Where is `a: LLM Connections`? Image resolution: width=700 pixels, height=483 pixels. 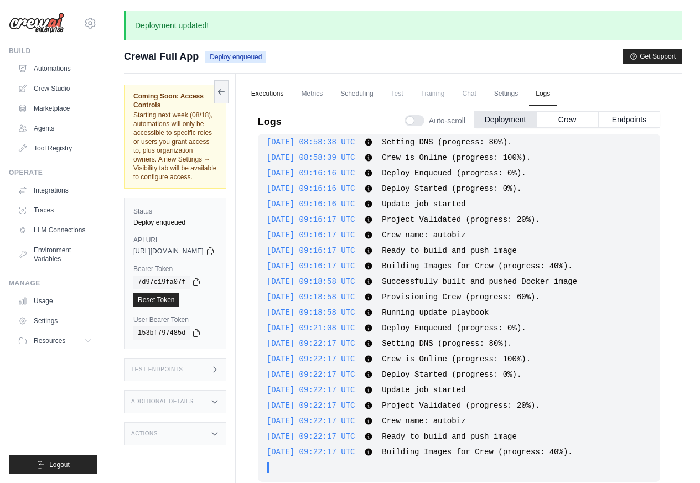
a: LLM Connections is located at coordinates (55, 230).